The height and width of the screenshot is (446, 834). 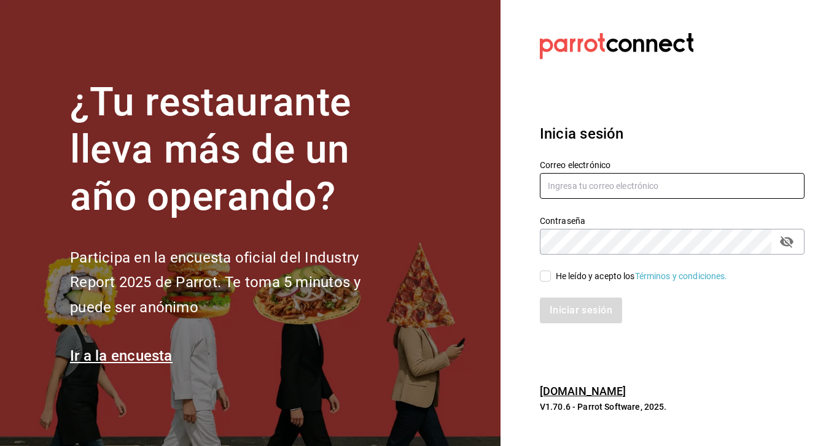 What do you see at coordinates (672, 186) in the screenshot?
I see `input: Ingresa tu correo electrónico` at bounding box center [672, 186].